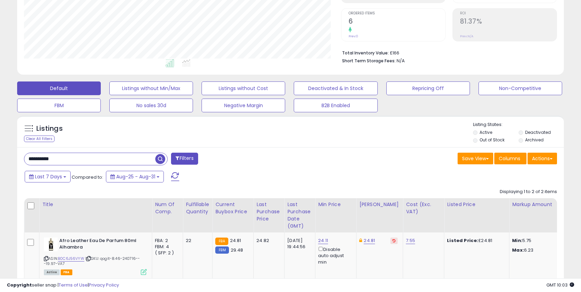 This screenshot has width=581, height=292. What do you see at coordinates (336, 106) in the screenshot?
I see `button: B2B Enabled` at bounding box center [336, 106].